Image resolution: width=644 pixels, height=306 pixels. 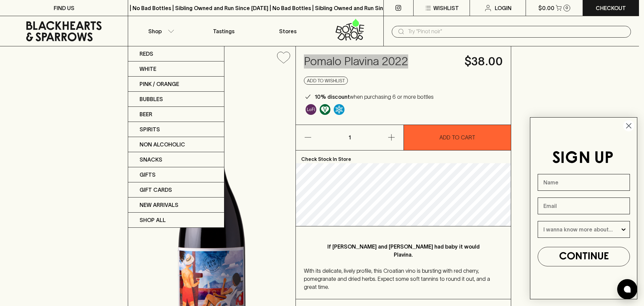 I want to click on input: I wanna know more about..., so click(x=582, y=229).